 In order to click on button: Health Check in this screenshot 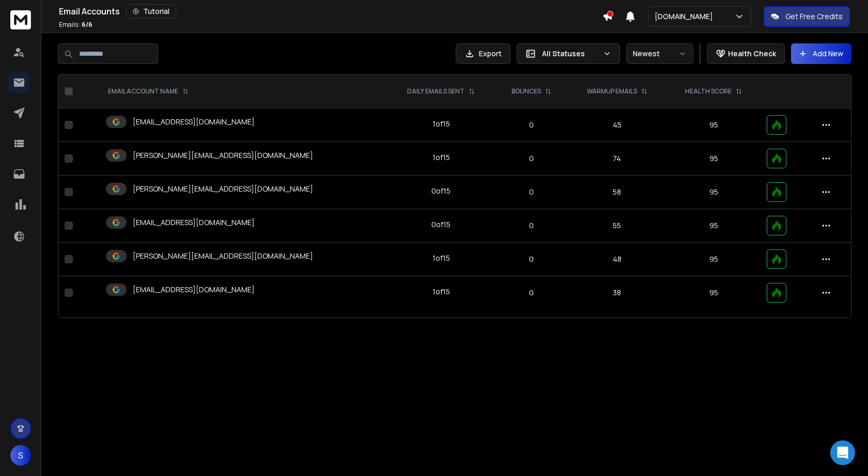, I will do `click(746, 54)`.